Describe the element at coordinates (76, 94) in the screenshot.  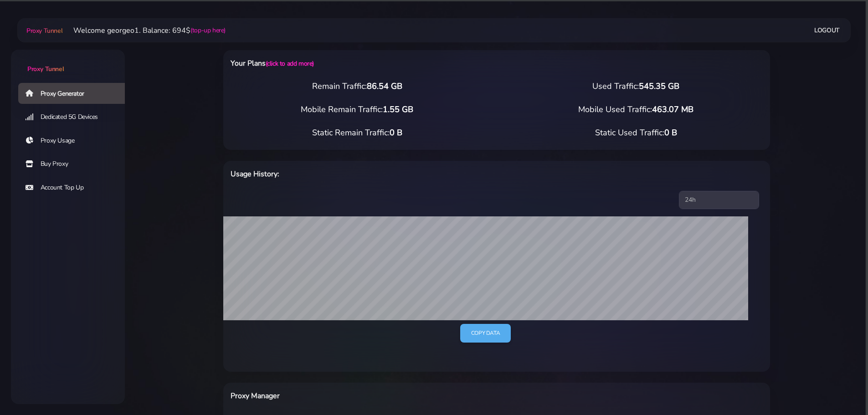
I see `a: Proxy Generator` at that location.